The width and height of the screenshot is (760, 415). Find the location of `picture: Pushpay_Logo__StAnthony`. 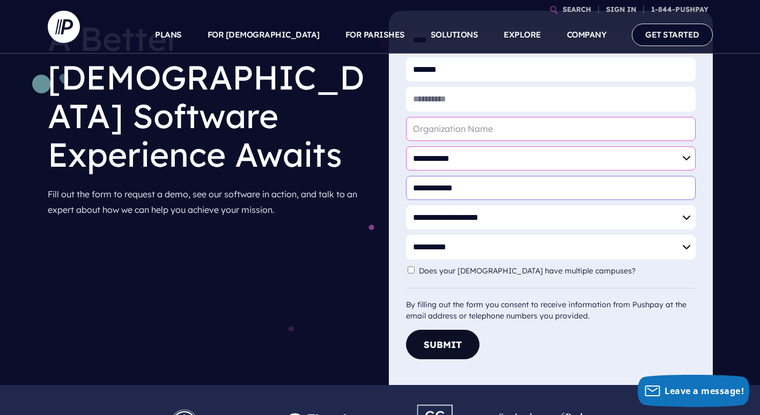

picture: Pushpay_Logo__StAnthony is located at coordinates (546, 408).